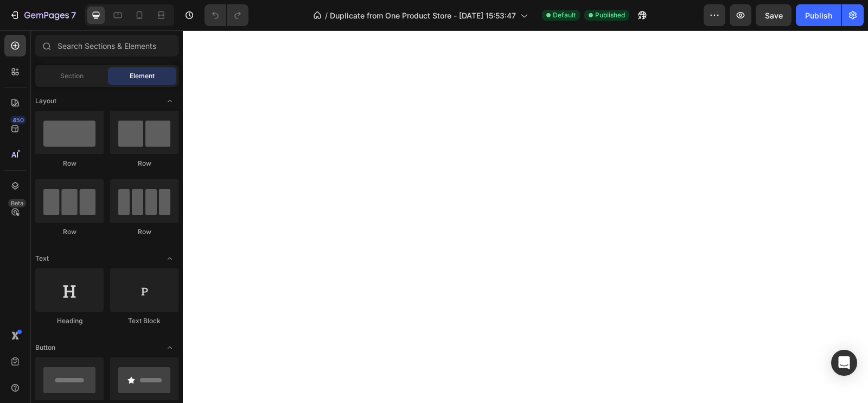 Image resolution: width=868 pixels, height=403 pixels. I want to click on div: Open Intercom Messenger, so click(844, 362).